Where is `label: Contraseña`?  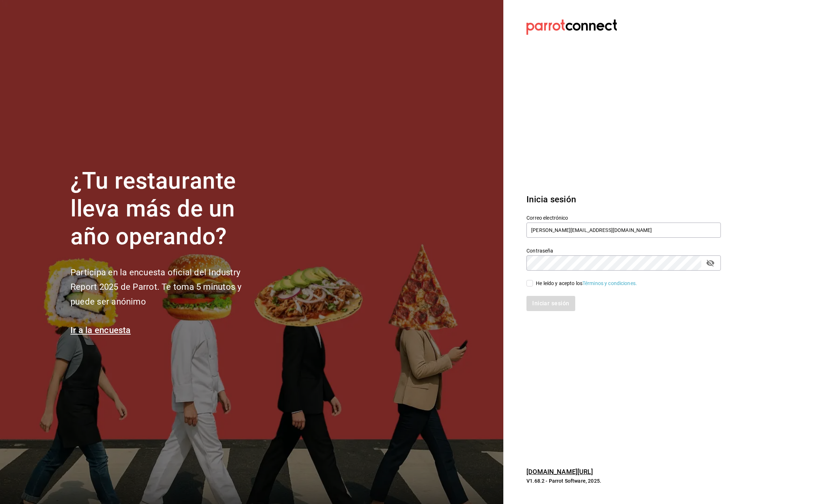
label: Contraseña is located at coordinates (624, 251).